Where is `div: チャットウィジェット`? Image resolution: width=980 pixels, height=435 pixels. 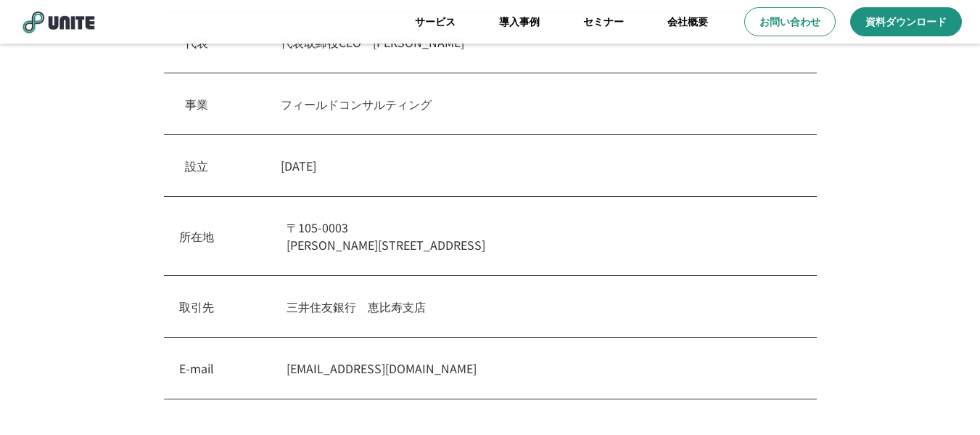
div: チャットウィジェット is located at coordinates (850, 342).